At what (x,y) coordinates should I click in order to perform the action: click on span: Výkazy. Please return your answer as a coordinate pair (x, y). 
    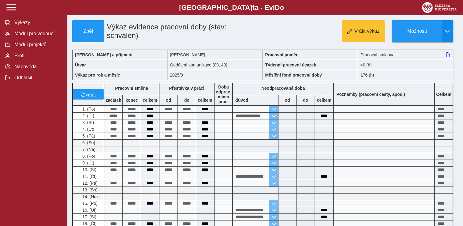
    Looking at the image, I should click on (37, 23).